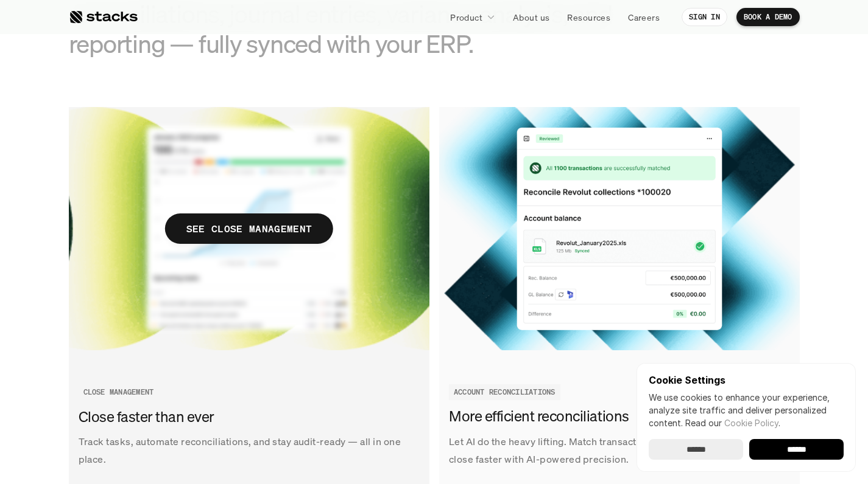 The width and height of the screenshot is (868, 484). Describe the element at coordinates (531, 17) in the screenshot. I see `p: About us` at that location.